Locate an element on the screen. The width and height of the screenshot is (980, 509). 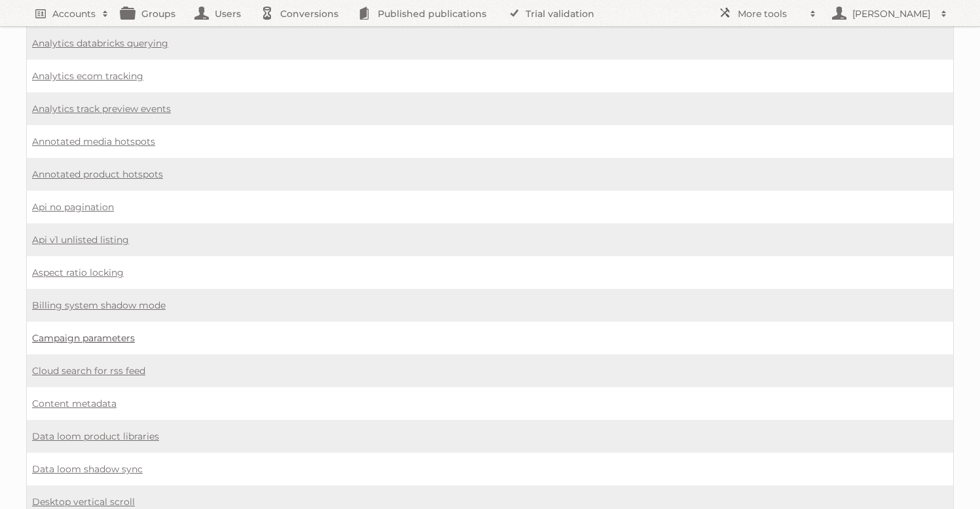
a: Data loom product libraries is located at coordinates (95, 436).